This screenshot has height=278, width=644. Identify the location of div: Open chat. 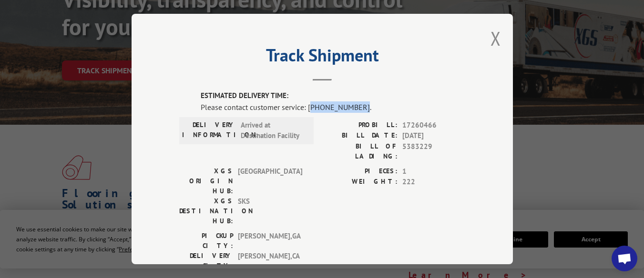
(624, 258).